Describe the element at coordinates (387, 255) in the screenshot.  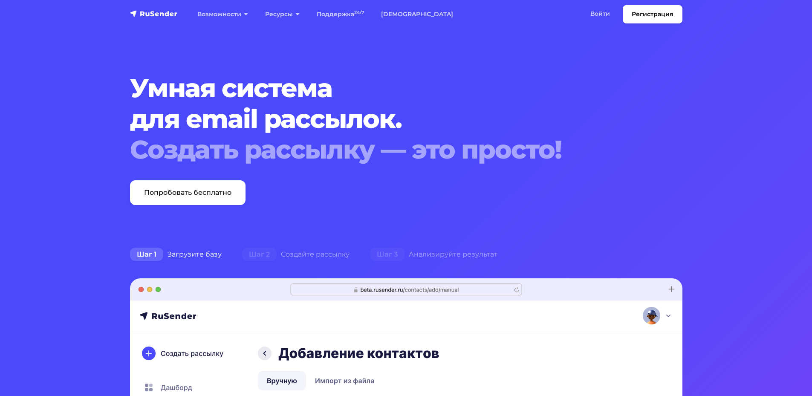
I see `span: Шаг 3` at that location.